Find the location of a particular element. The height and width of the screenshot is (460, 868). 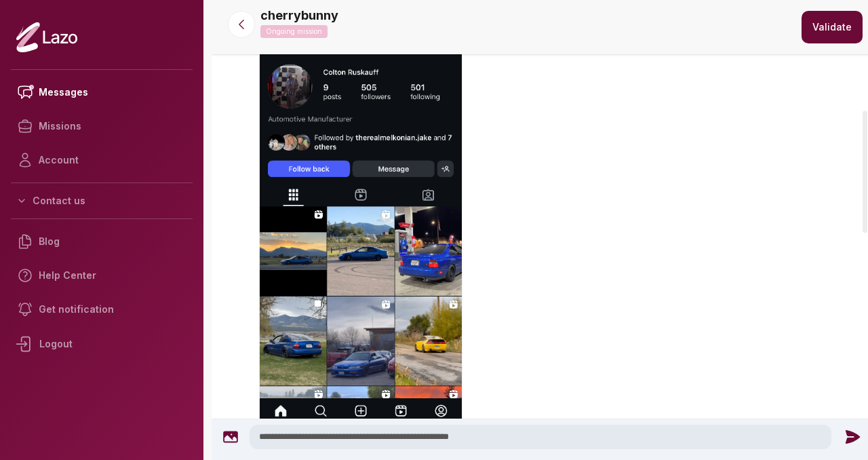

div: Logout is located at coordinates (102, 344).